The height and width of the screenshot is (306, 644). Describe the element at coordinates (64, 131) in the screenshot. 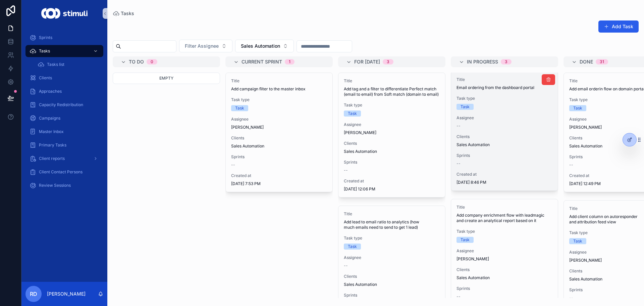

I see `a: Master Inbox` at that location.